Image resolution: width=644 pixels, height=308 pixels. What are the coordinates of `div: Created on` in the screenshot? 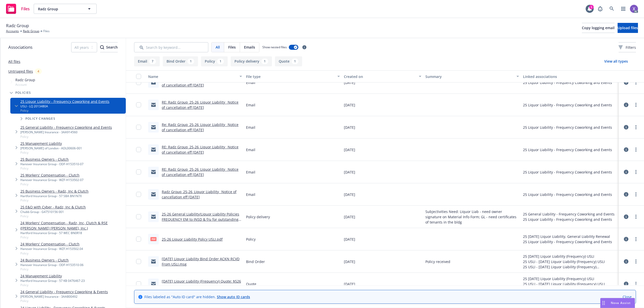 It's located at (380, 76).